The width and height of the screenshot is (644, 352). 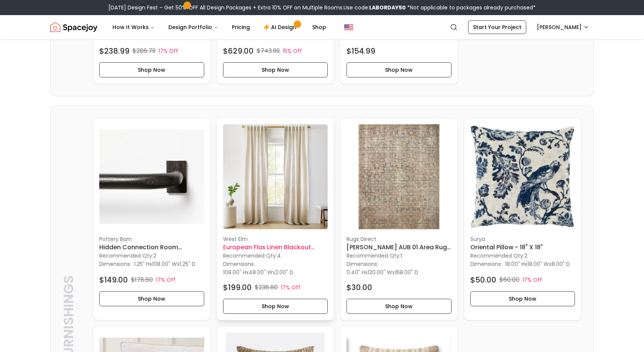 I want to click on span: 48.00" W, so click(x=260, y=272).